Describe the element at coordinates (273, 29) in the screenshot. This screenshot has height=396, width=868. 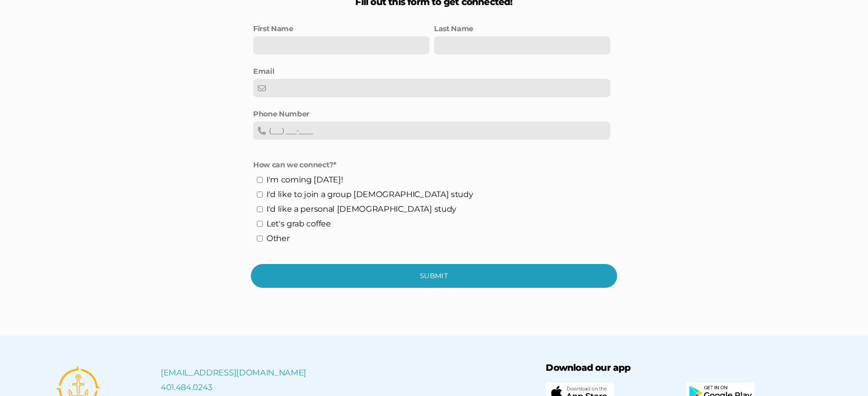
I see `label: First Name` at that location.